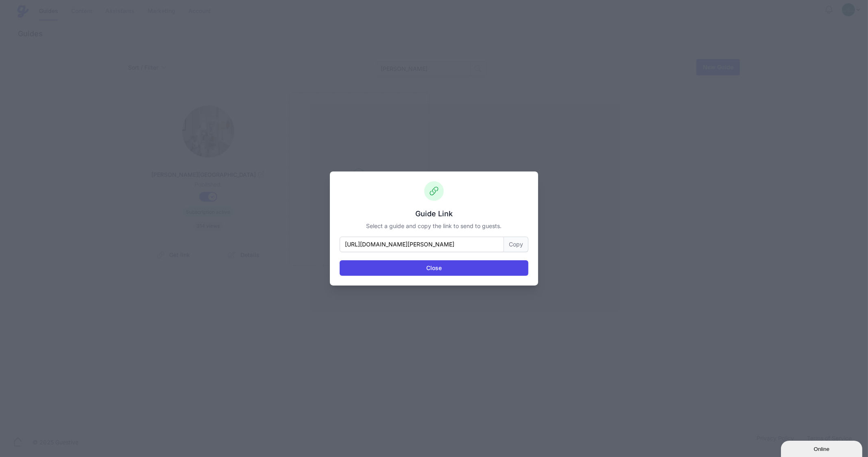 This screenshot has width=868, height=457. Describe the element at coordinates (516, 244) in the screenshot. I see `button: Copy` at that location.